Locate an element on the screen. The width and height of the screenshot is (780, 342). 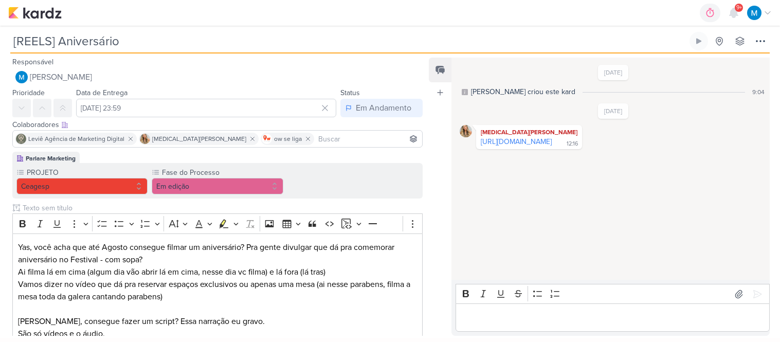
img: ow se liga is located at coordinates (267, 139).